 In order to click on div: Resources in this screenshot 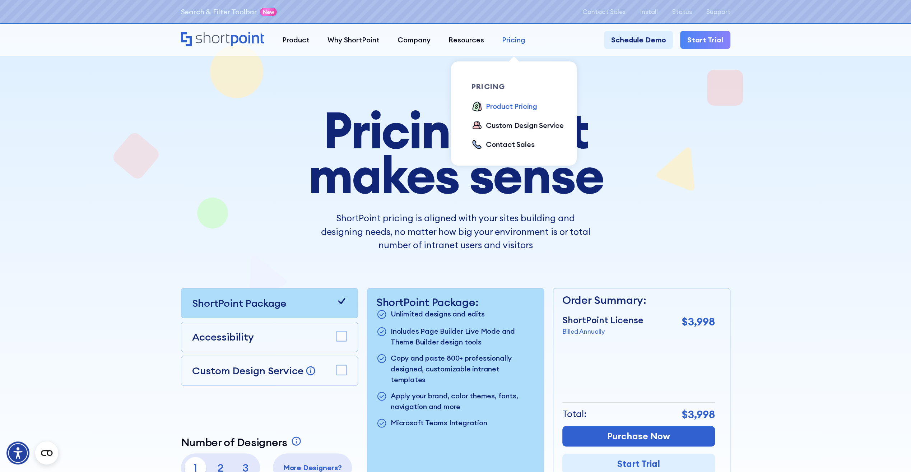, I will do `click(466, 40)`.